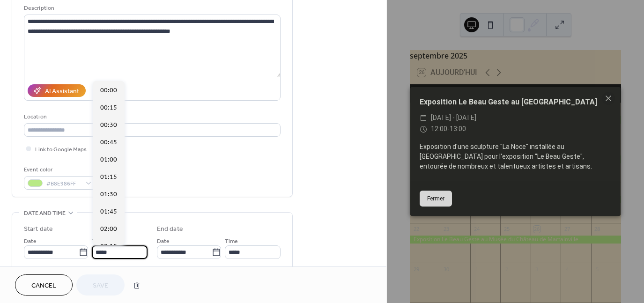 The image size is (644, 303). Describe the element at coordinates (152, 117) in the screenshot. I see `div: Location` at that location.